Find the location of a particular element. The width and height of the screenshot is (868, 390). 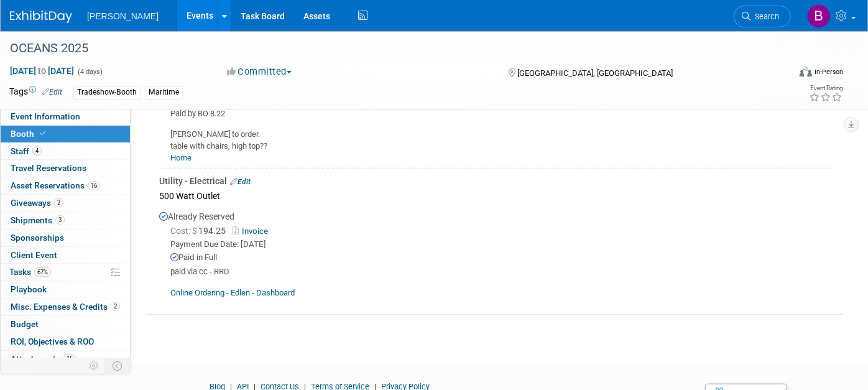

a: Shipments3 is located at coordinates (65, 220).